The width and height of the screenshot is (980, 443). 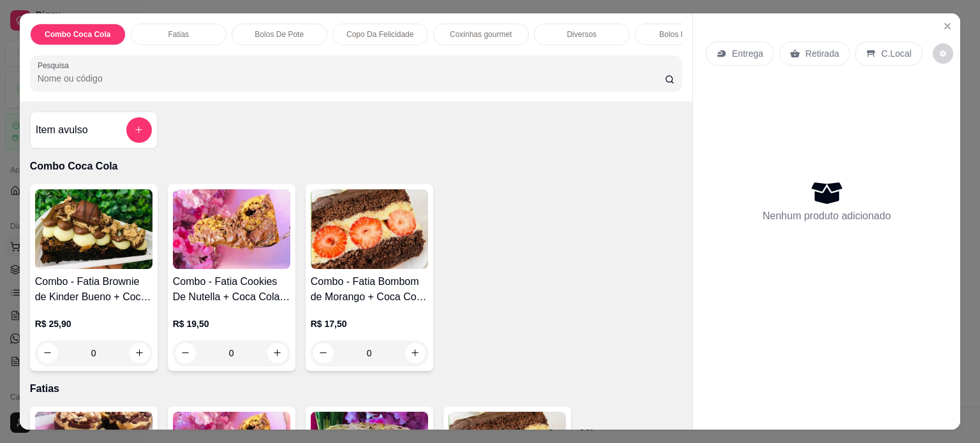 I want to click on p: Entrega, so click(x=747, y=54).